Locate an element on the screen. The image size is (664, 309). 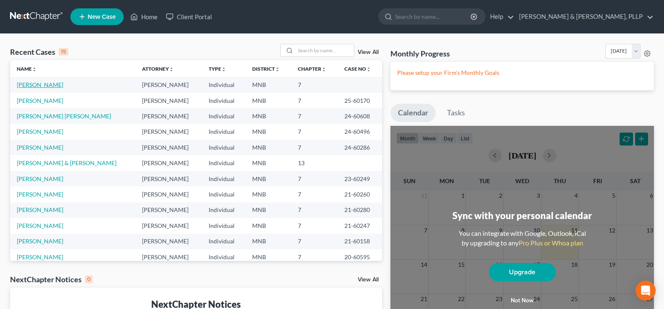
a: Attorneyunfold_more is located at coordinates (158, 69).